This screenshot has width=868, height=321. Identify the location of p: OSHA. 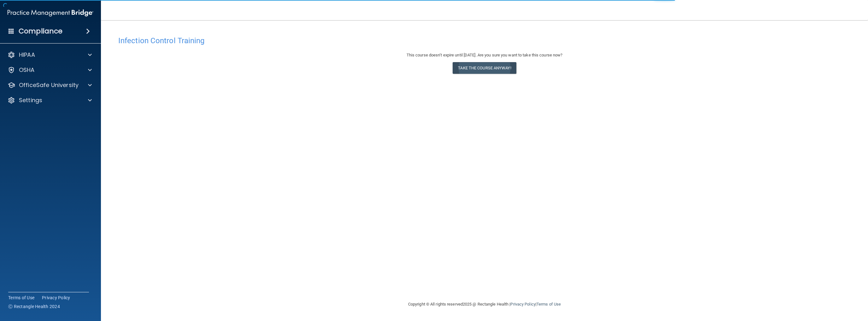
(27, 70).